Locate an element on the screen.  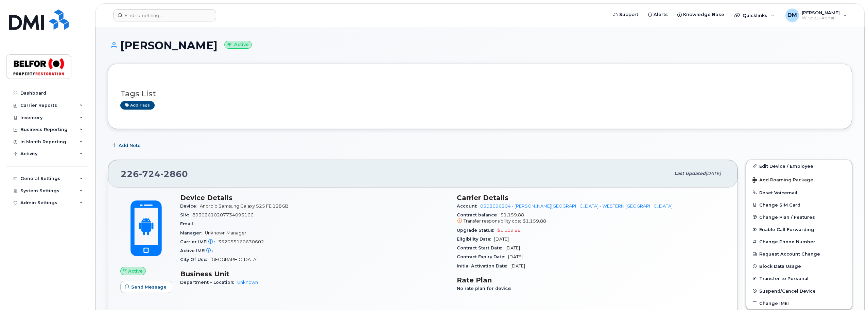
button: Suspend/Cancel Device is located at coordinates (799, 291).